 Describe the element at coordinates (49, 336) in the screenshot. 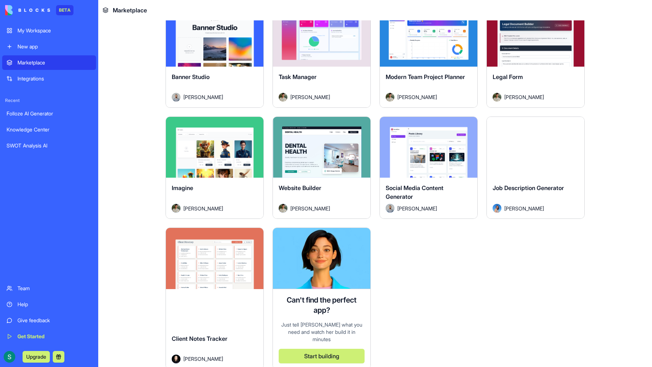

I see `a: Get Started` at that location.